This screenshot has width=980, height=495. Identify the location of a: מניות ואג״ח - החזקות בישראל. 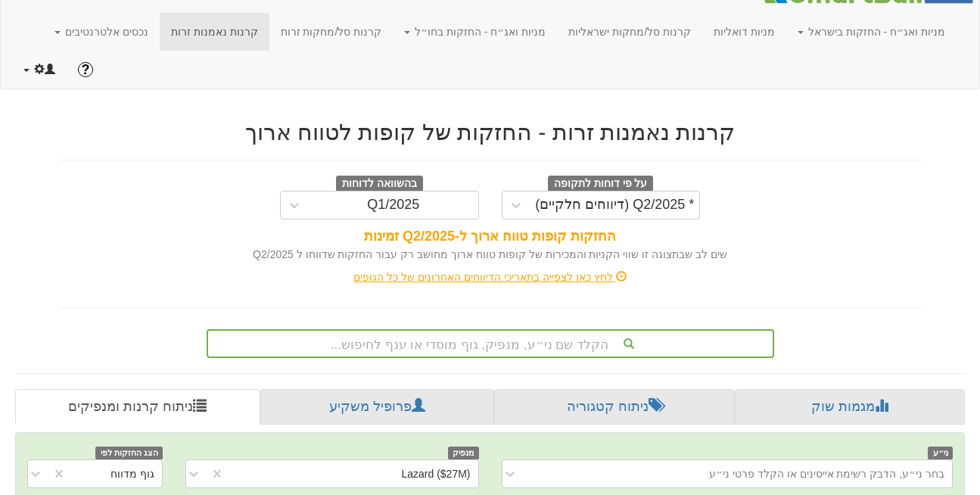
(871, 32).